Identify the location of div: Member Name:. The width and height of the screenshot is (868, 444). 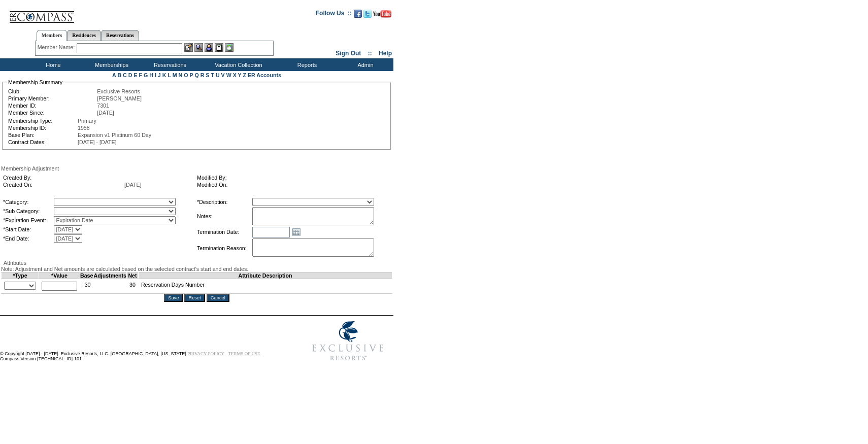
(57, 47).